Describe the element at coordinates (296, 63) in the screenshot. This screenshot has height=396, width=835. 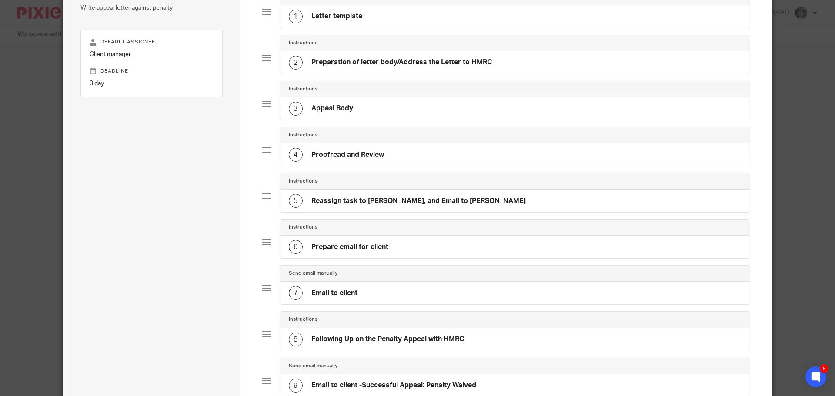
I see `div: 2` at that location.